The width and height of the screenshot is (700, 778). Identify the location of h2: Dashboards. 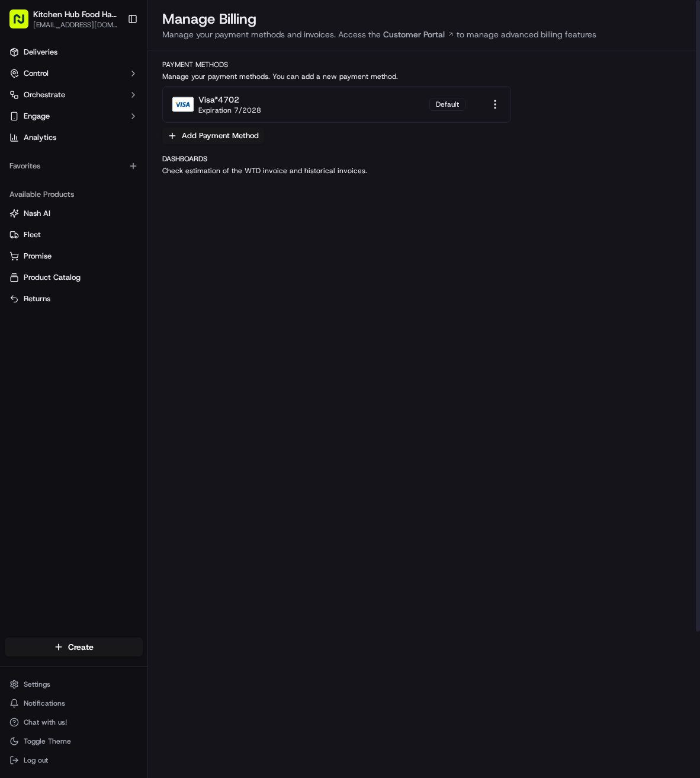
(424, 159).